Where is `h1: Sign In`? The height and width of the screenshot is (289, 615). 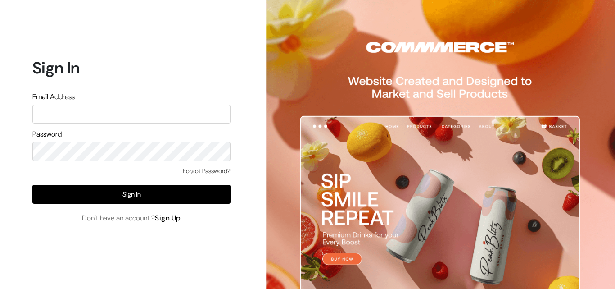 h1: Sign In is located at coordinates (132, 68).